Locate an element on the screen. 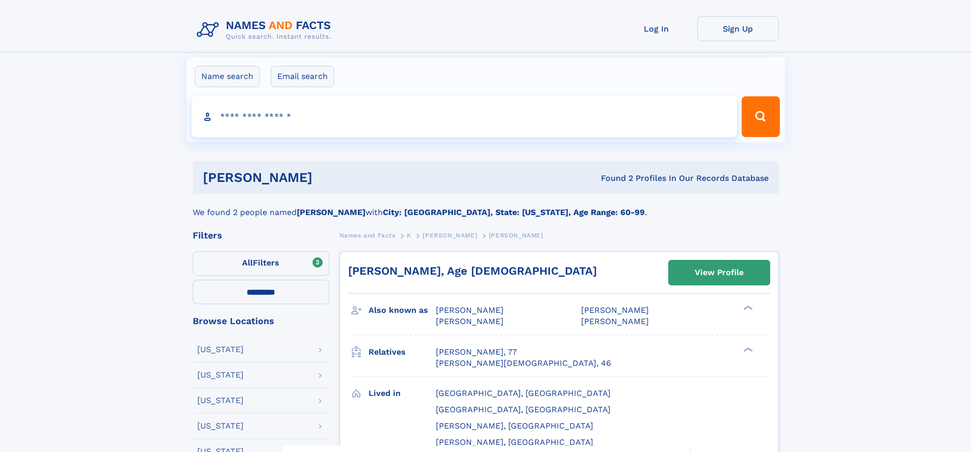 The image size is (971, 452). label: Email search is located at coordinates (302, 76).